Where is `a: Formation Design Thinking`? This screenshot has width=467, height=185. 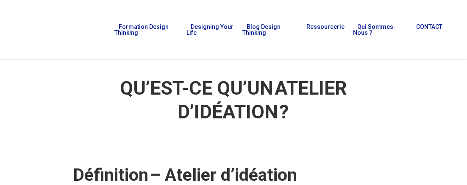 a: Formation Design Thinking is located at coordinates (146, 30).